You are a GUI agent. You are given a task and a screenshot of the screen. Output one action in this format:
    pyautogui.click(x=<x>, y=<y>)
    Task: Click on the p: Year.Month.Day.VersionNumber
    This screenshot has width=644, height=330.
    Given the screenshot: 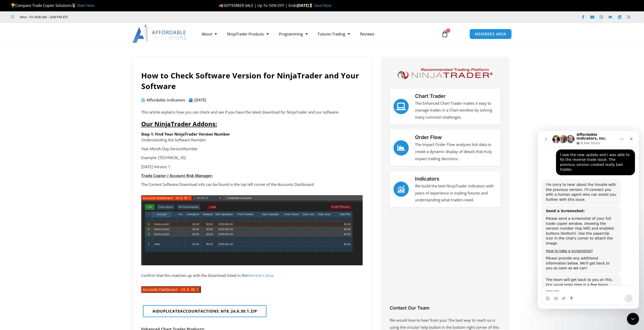 What is the action you would take?
    pyautogui.click(x=251, y=149)
    